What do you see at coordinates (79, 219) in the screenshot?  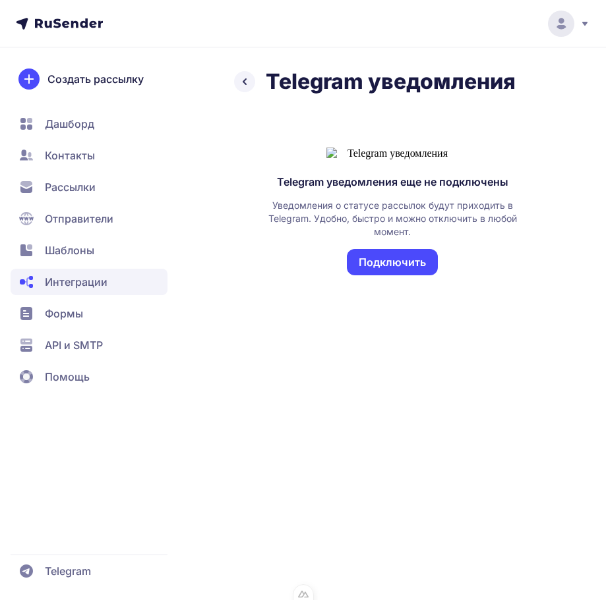 I see `span: Отправители` at bounding box center [79, 219].